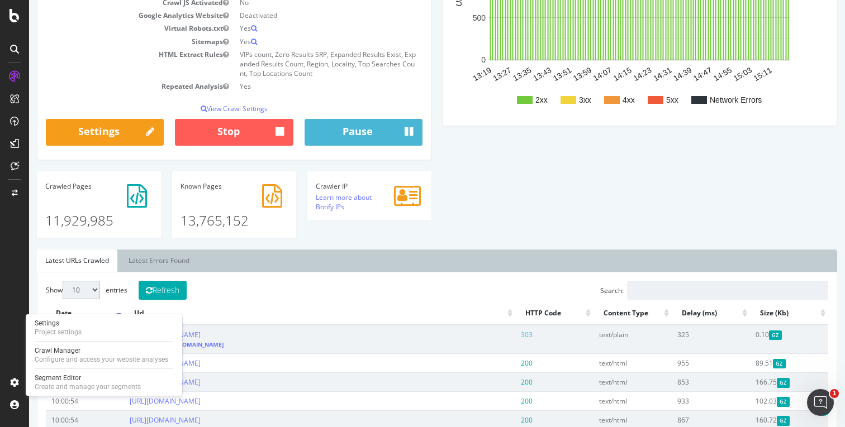  What do you see at coordinates (111, 28) in the screenshot?
I see `td: Virtual Robots.txt` at bounding box center [111, 28].